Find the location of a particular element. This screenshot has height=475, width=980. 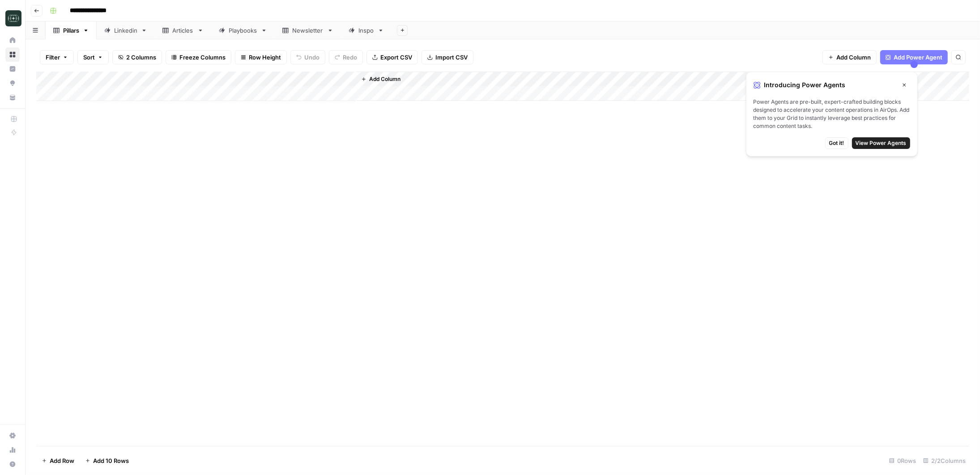

button: Help + Support is located at coordinates (13, 464).